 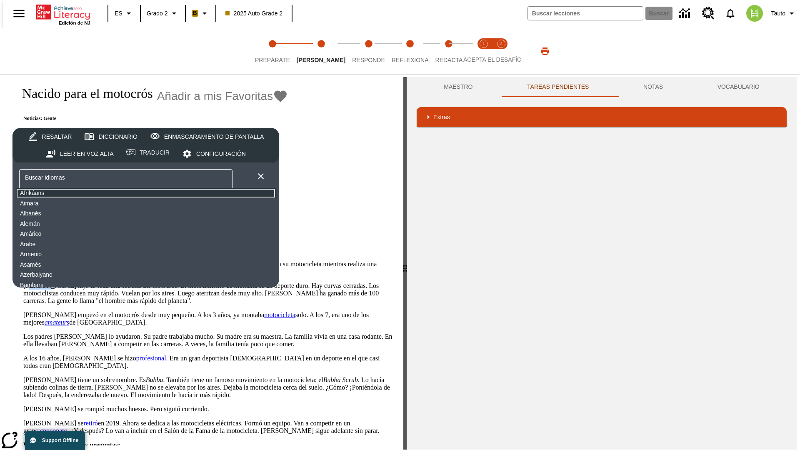 I want to click on button: Grado: Grado 2, Elige un grado, so click(x=163, y=13).